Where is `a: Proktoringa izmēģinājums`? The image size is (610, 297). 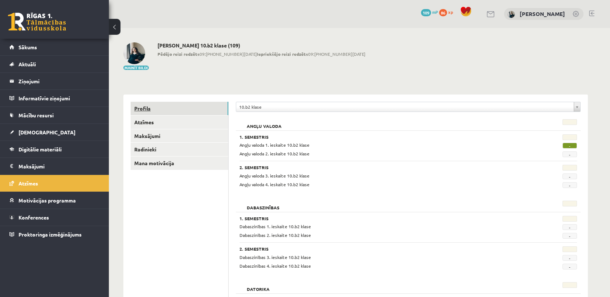 a: Proktoringa izmēģinājums is located at coordinates (54, 235).